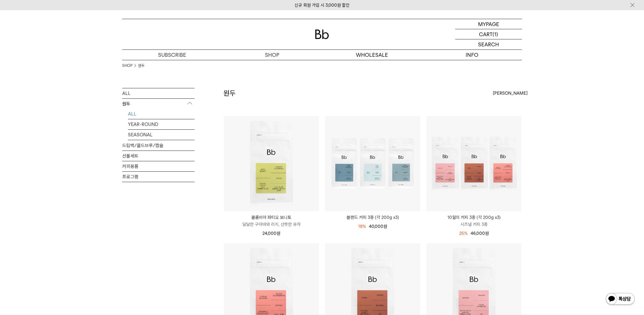 Image resolution: width=644 pixels, height=315 pixels. What do you see at coordinates (480, 234) in the screenshot?
I see `span: 46,000` at bounding box center [480, 234].